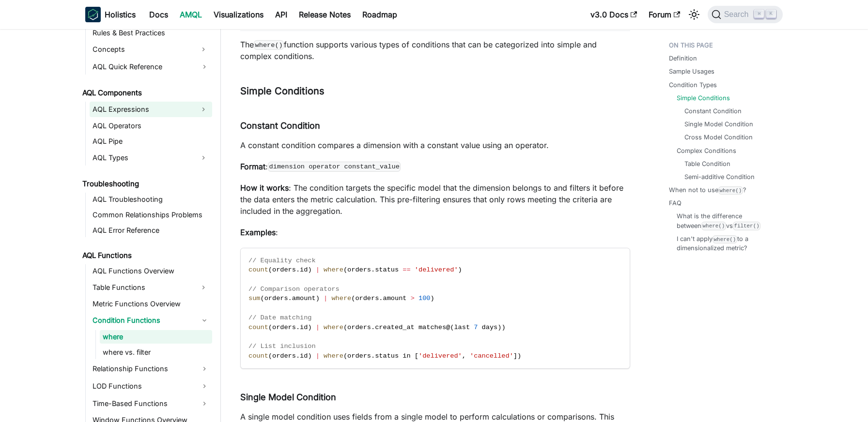 This screenshot has width=868, height=422. I want to click on h4: Constant Condition, so click(435, 126).